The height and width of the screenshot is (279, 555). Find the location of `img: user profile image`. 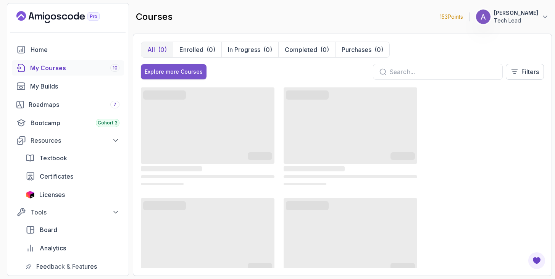

img: user profile image is located at coordinates (483, 17).